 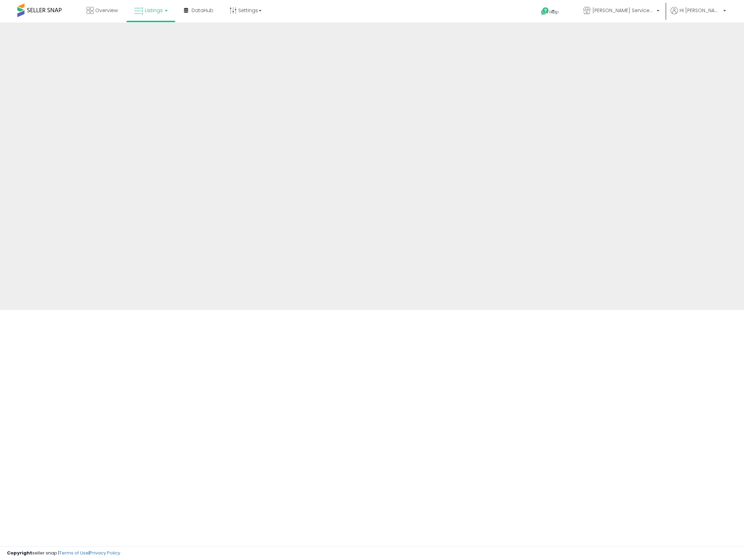 What do you see at coordinates (106, 11) in the screenshot?
I see `span: Overview` at bounding box center [106, 11].